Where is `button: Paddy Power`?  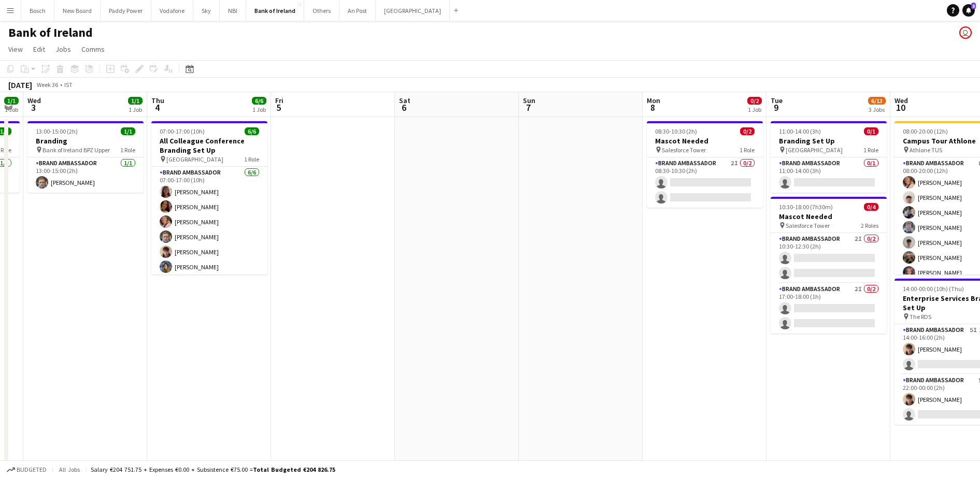
button: Paddy Power is located at coordinates (126, 11).